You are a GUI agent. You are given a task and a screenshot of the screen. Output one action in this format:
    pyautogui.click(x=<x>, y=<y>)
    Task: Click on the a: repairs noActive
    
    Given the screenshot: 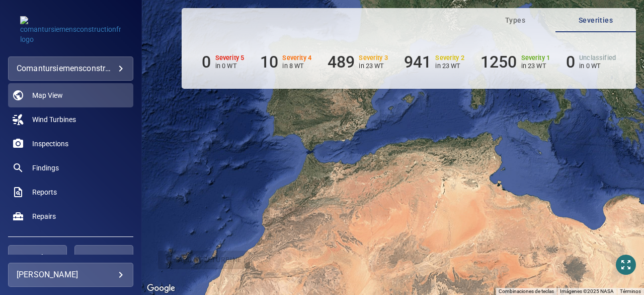 What is the action you would take?
    pyautogui.click(x=70, y=217)
    